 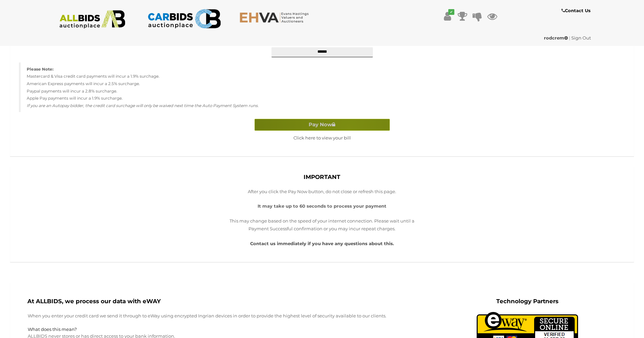 What do you see at coordinates (219, 329) in the screenshot?
I see `h5: What does this mean?` at bounding box center [219, 329].